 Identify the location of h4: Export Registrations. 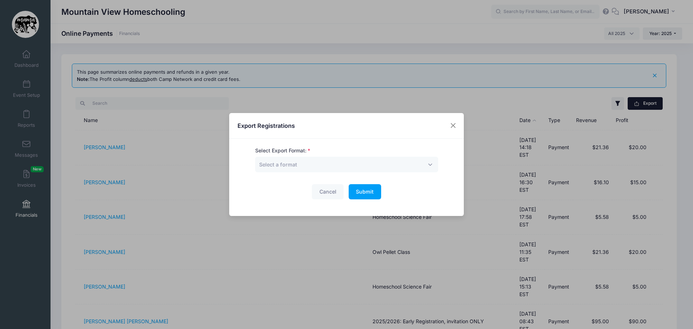
(266, 126).